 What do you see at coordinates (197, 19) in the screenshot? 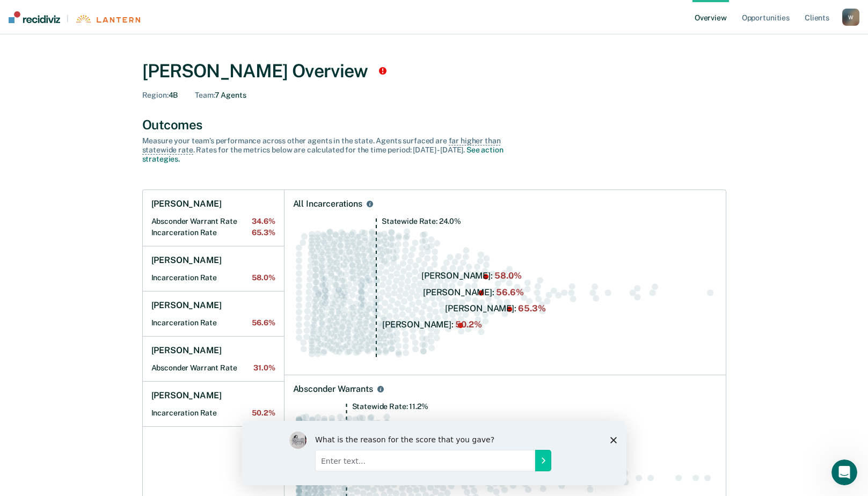
I see `div: What is the reason for the score that you gave?` at bounding box center [197, 19].